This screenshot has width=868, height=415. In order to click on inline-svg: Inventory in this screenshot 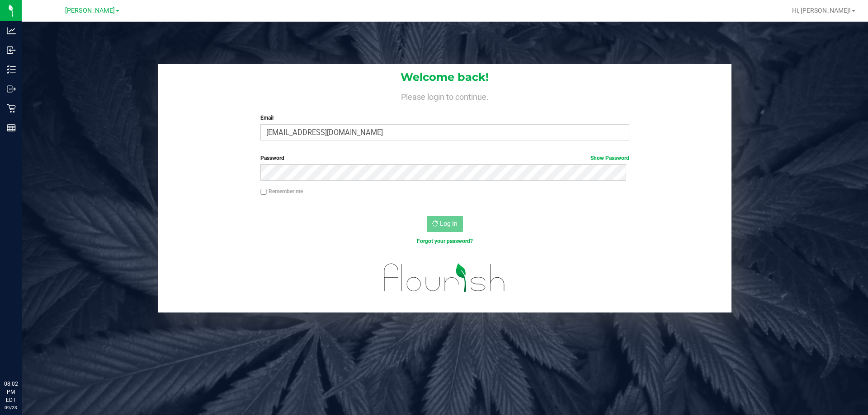, I will do `click(11, 70)`.